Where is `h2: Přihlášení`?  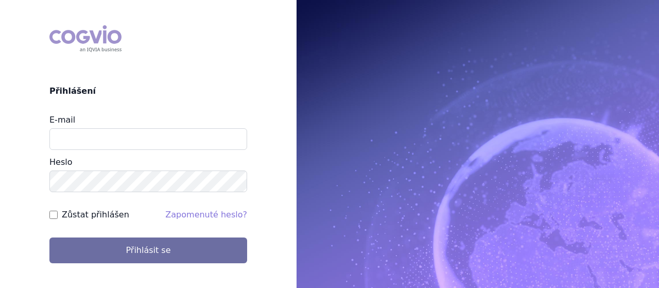 h2: Přihlášení is located at coordinates (148, 91).